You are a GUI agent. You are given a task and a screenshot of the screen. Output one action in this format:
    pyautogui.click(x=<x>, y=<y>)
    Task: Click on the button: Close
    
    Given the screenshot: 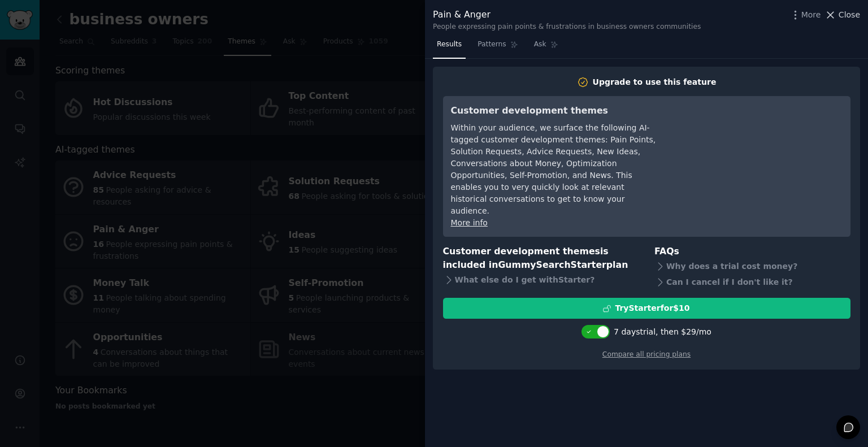 What is the action you would take?
    pyautogui.click(x=842, y=15)
    